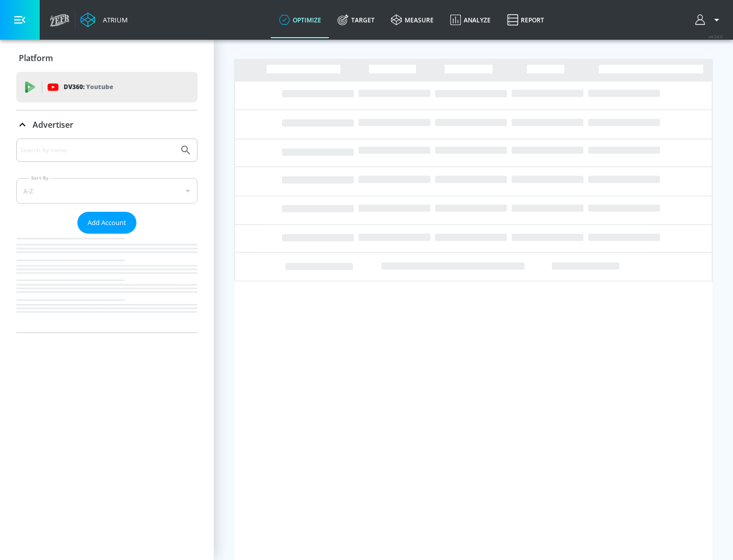 The height and width of the screenshot is (560, 733). What do you see at coordinates (107, 223) in the screenshot?
I see `span: Add Account` at bounding box center [107, 223].